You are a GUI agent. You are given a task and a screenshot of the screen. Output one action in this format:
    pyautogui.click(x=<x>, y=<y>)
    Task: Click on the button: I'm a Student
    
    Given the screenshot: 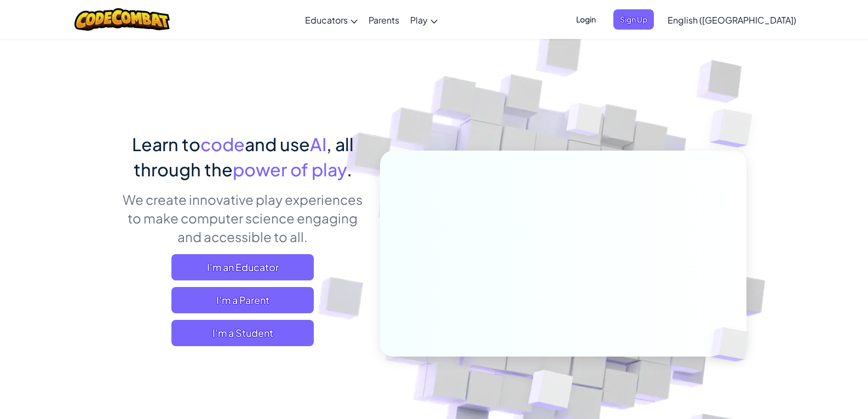 What is the action you would take?
    pyautogui.click(x=243, y=333)
    